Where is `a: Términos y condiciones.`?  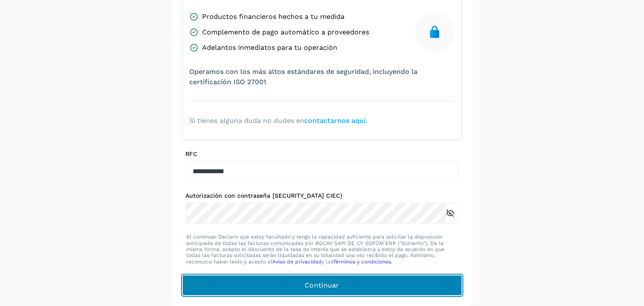
a: Términos y condiciones. is located at coordinates (363, 262).